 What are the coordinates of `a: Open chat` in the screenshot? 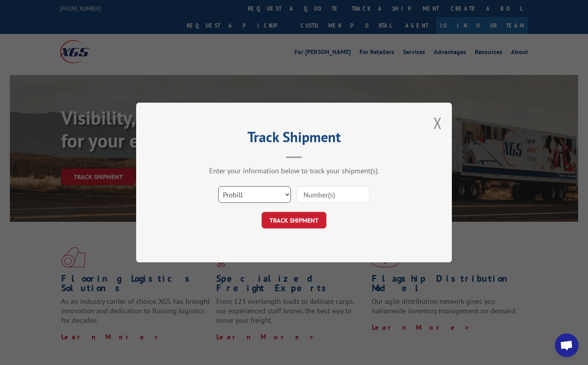 It's located at (567, 345).